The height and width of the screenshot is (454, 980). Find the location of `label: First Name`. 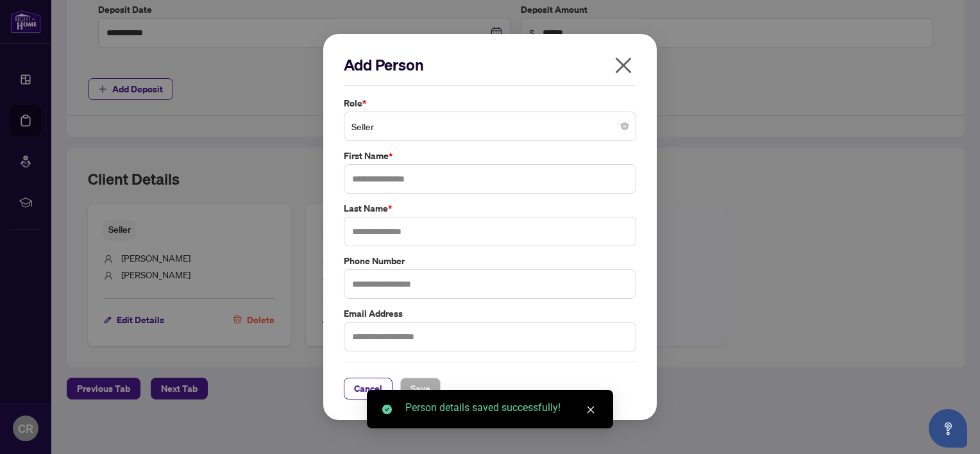

label: First Name is located at coordinates (490, 156).